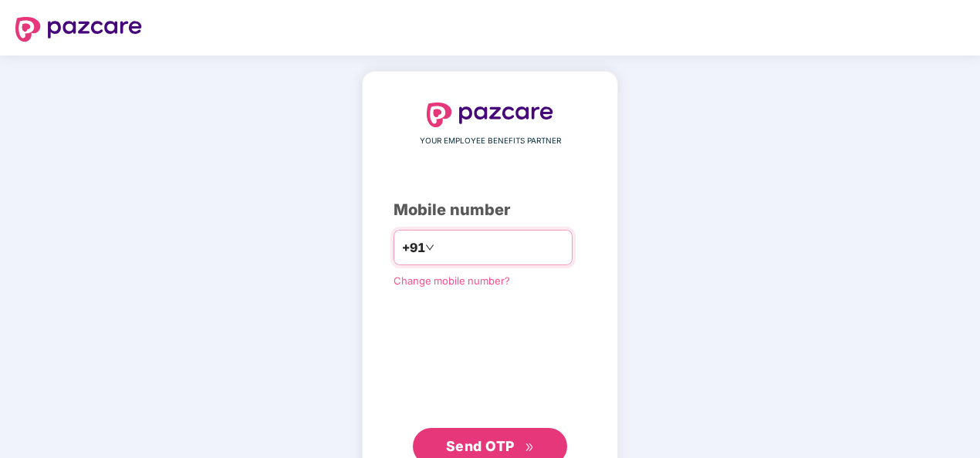 The image size is (980, 458). What do you see at coordinates (430, 247) in the screenshot?
I see `span: down` at bounding box center [430, 247].